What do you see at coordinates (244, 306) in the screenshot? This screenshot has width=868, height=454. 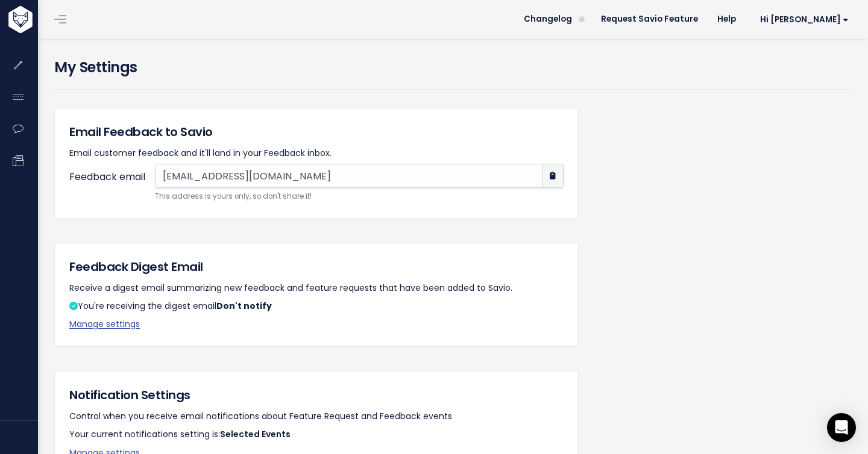 I see `strong: Don't notify` at bounding box center [244, 306].